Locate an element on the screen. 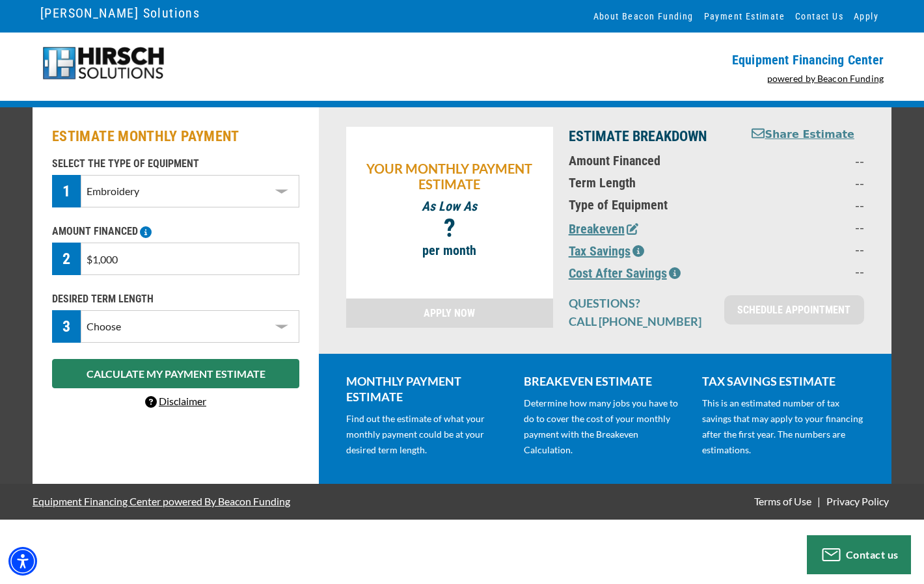  button: CALCULATE MY PAYMENT ESTIMATE is located at coordinates (176, 374).